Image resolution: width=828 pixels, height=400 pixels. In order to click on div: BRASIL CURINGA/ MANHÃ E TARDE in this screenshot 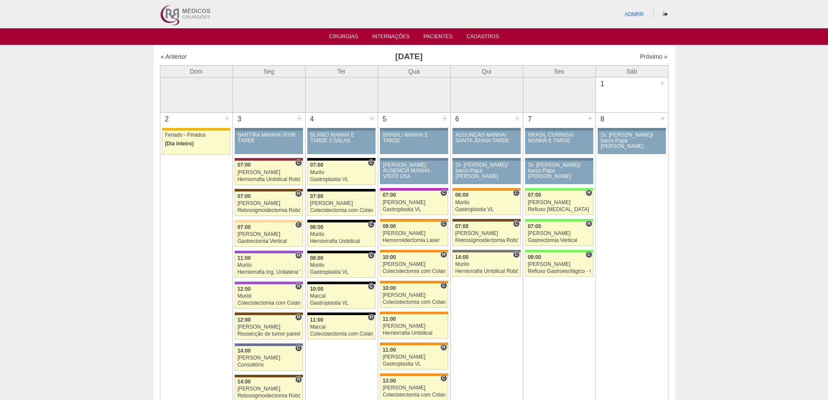, I will do `click(559, 138)`.